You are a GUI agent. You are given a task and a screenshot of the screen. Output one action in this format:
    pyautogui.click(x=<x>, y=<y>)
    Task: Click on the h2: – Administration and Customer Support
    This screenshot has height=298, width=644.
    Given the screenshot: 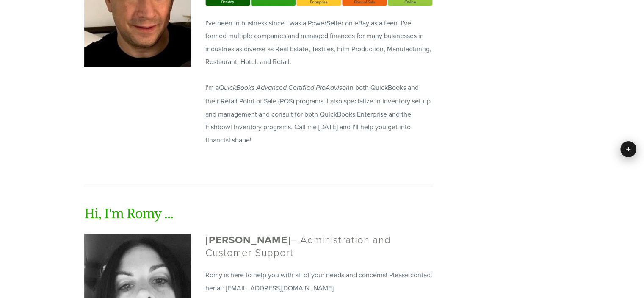 What is the action you would take?
    pyautogui.click(x=319, y=246)
    